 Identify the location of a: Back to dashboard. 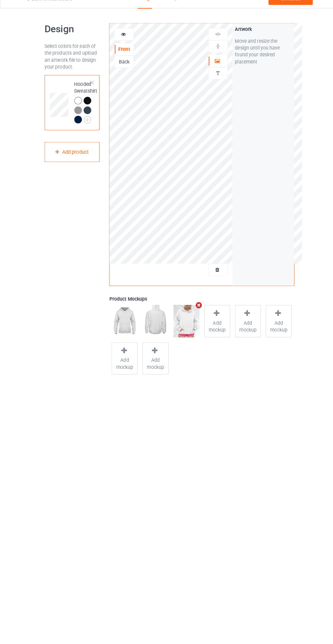
(48, 10).